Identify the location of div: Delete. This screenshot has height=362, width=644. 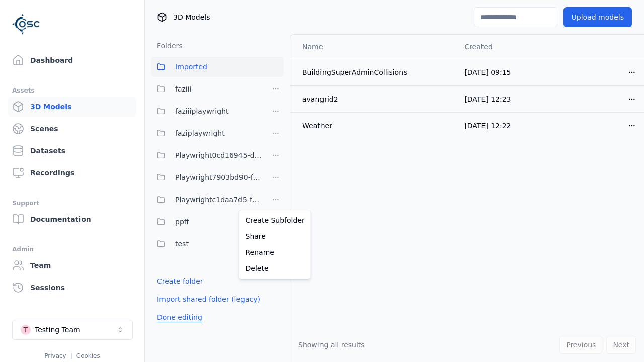
(275, 269).